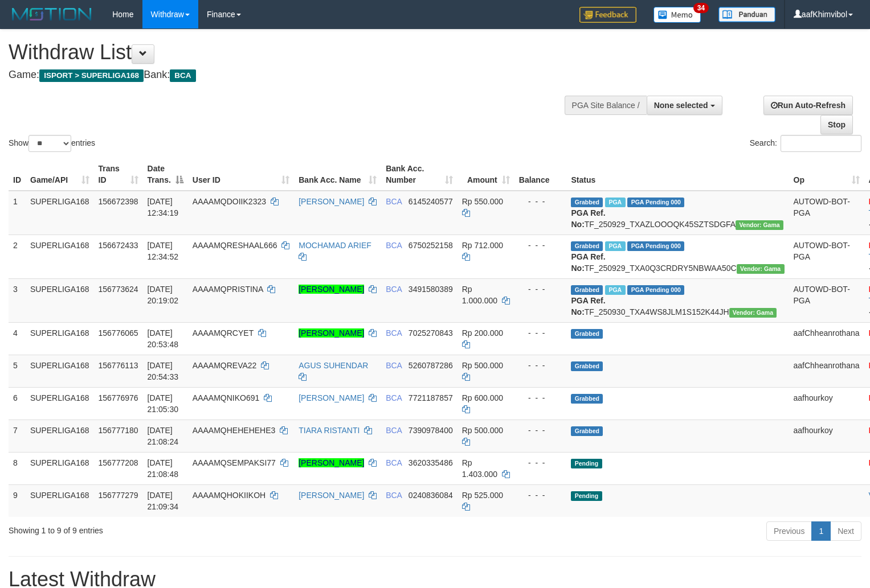 The height and width of the screenshot is (588, 870). Describe the element at coordinates (701, 8) in the screenshot. I see `span: 34` at that location.